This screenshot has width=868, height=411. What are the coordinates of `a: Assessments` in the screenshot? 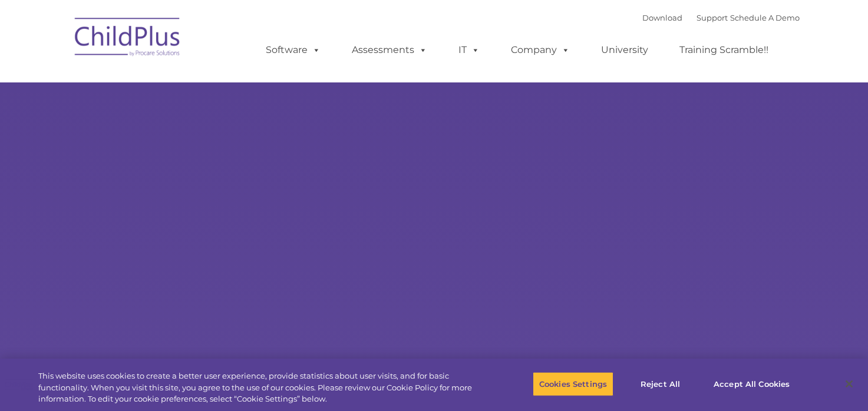 It's located at (390, 50).